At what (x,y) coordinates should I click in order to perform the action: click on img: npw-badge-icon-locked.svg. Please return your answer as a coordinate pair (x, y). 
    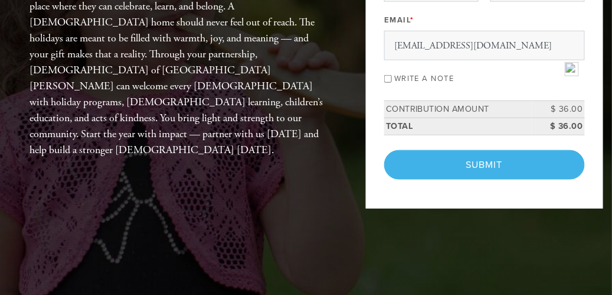
    Looking at the image, I should click on (572, 69).